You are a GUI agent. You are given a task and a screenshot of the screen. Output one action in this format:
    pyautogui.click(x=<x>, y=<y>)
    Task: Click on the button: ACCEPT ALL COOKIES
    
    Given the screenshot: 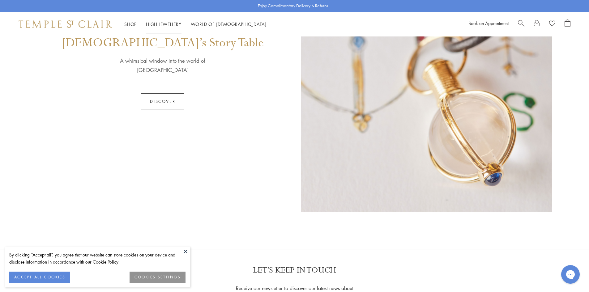 What is the action you would take?
    pyautogui.click(x=40, y=277)
    